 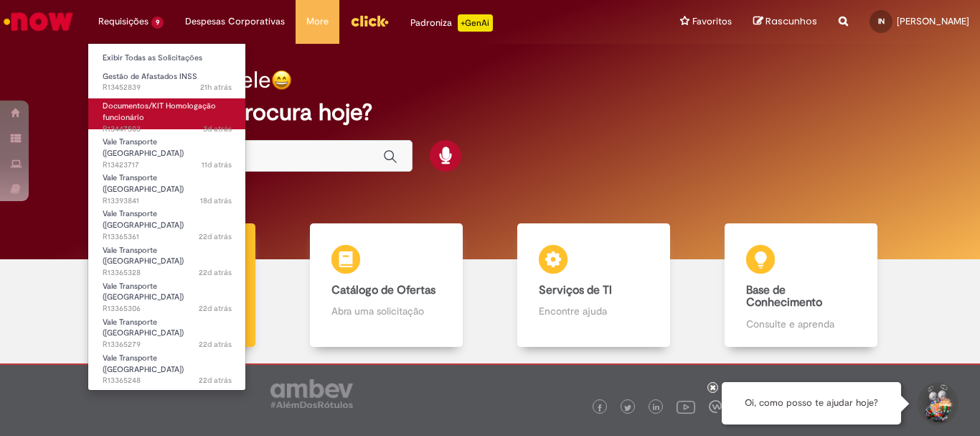 I want to click on a: Aberto R13365248 : Vale Transporte (VT), so click(x=167, y=365).